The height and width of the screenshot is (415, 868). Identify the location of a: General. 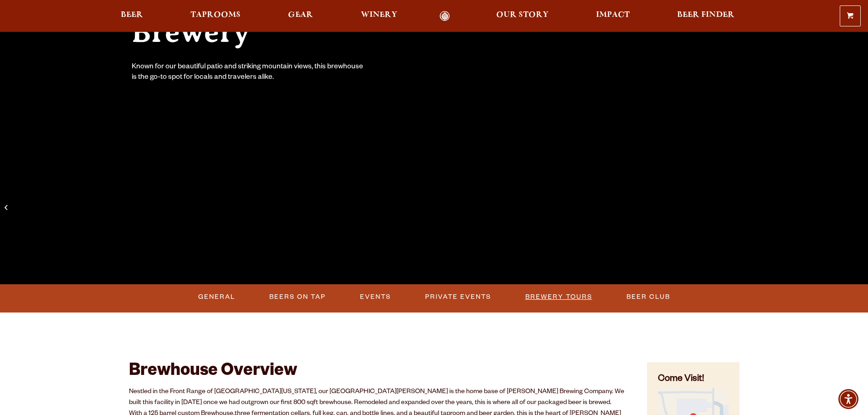
(217, 297).